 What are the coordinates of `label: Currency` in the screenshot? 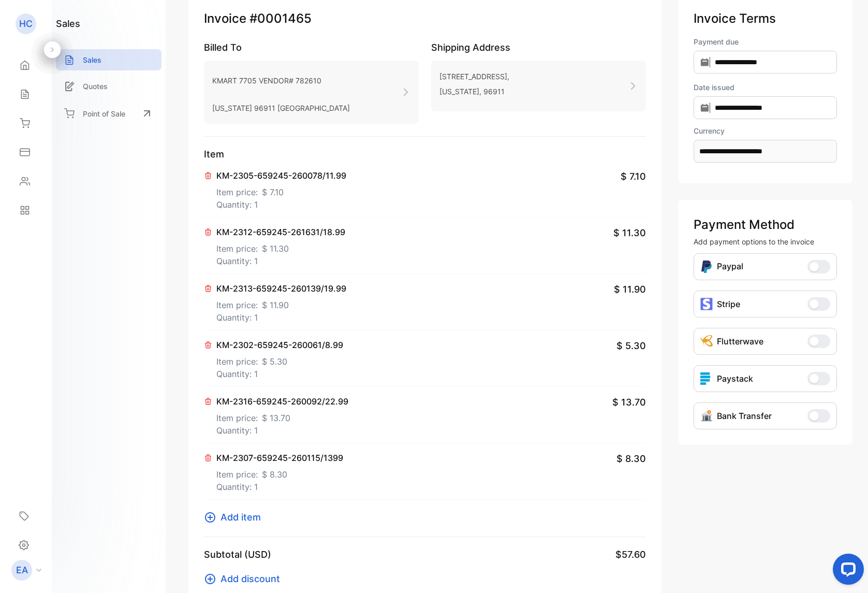 It's located at (765, 130).